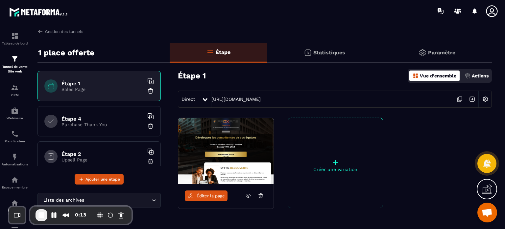 This screenshot has height=229, width=505. I want to click on img: bars-o.4a397970.svg, so click(210, 52).